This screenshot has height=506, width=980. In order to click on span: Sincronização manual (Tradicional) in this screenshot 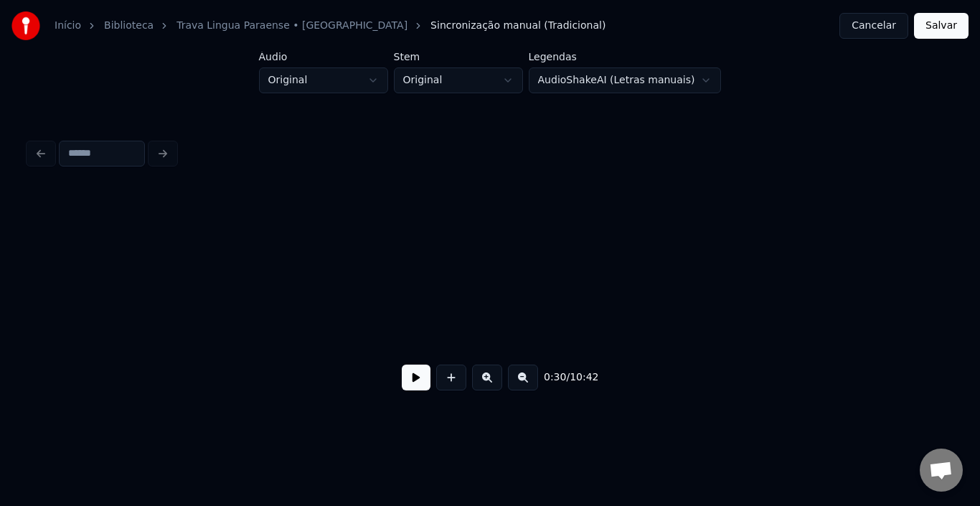, I will do `click(518, 26)`.